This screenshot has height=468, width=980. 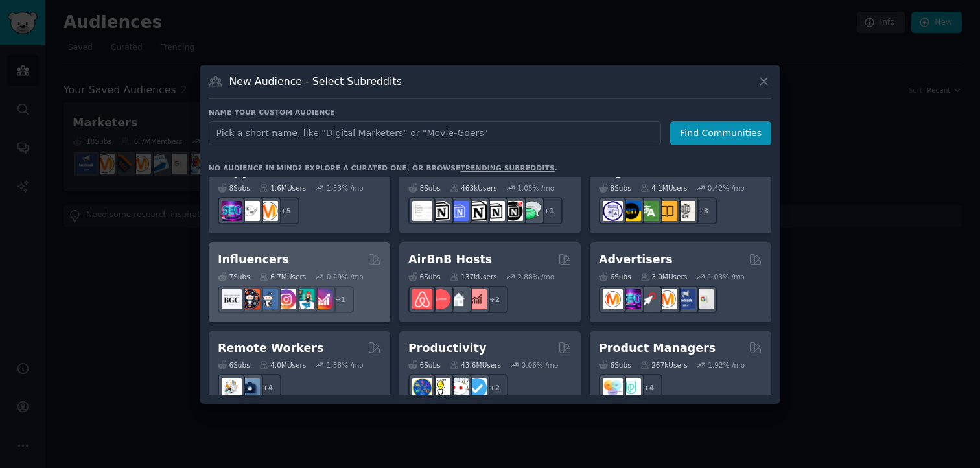 I want to click on img: googleads, so click(x=703, y=299).